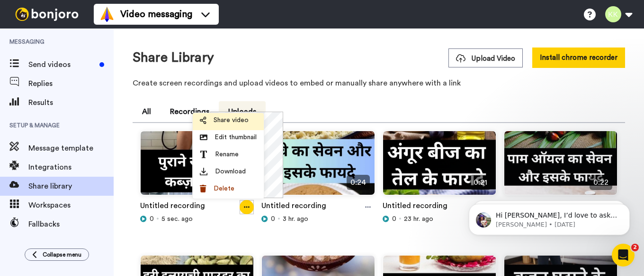 Image resolution: width=644 pixels, height=276 pixels. What do you see at coordinates (485, 58) in the screenshot?
I see `span: Upload Video` at bounding box center [485, 58].